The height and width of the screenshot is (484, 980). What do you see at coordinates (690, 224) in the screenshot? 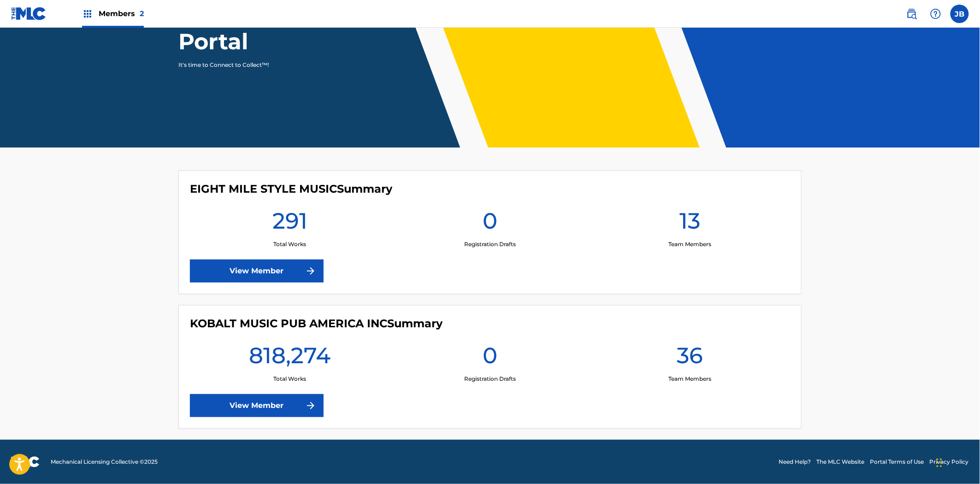
I see `h1: 13` at bounding box center [690, 224].